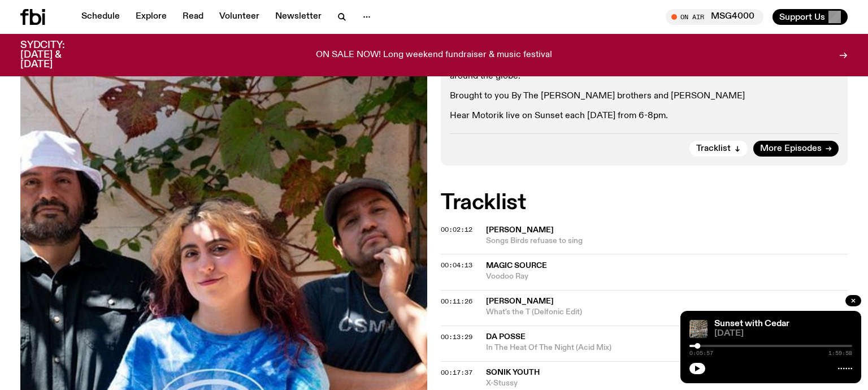 Image resolution: width=868 pixels, height=390 pixels. Describe the element at coordinates (667, 348) in the screenshot. I see `span: In The Heat Of The Night (Acid Mix)` at that location.